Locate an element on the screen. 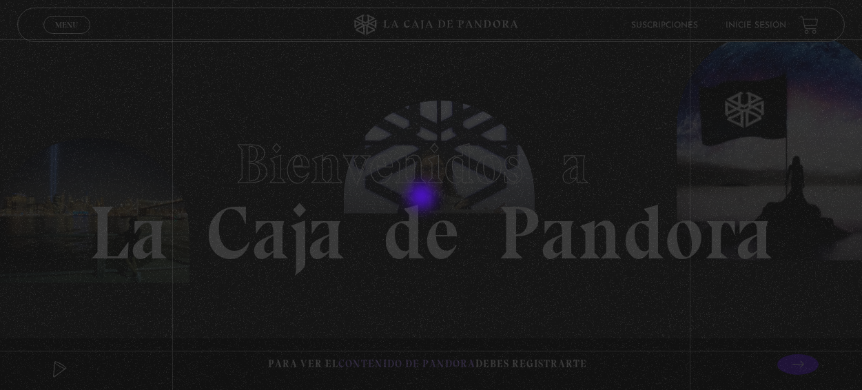 This screenshot has height=390, width=862. span: Bienvenidos a is located at coordinates (431, 164).